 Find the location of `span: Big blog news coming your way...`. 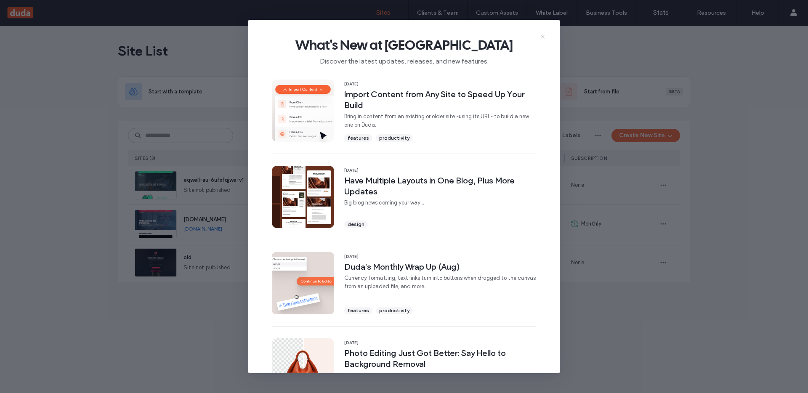

span: Big blog news coming your way... is located at coordinates (440, 203).